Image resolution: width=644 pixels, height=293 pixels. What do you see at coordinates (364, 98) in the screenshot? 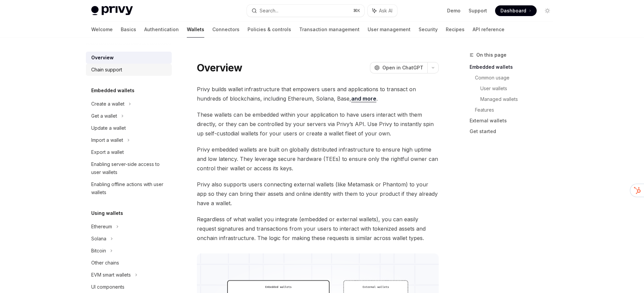
I see `a: and more` at bounding box center [364, 98].